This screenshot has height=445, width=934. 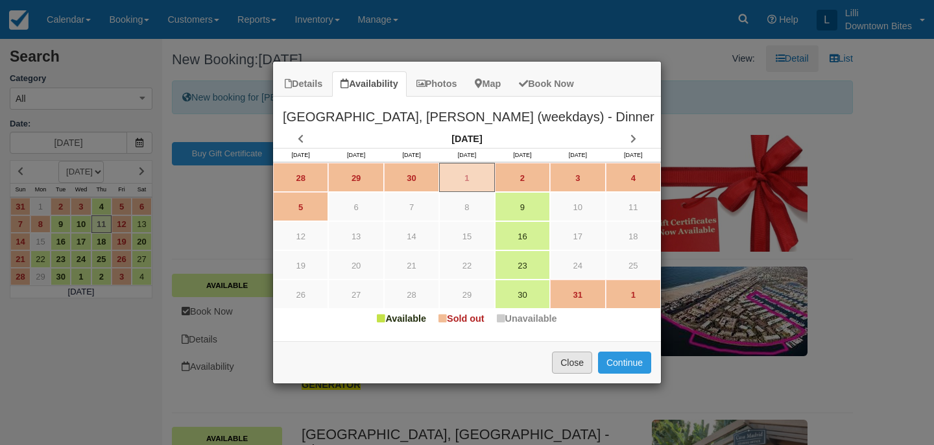 What do you see at coordinates (467, 215) in the screenshot?
I see `div: Item Modal` at bounding box center [467, 215].